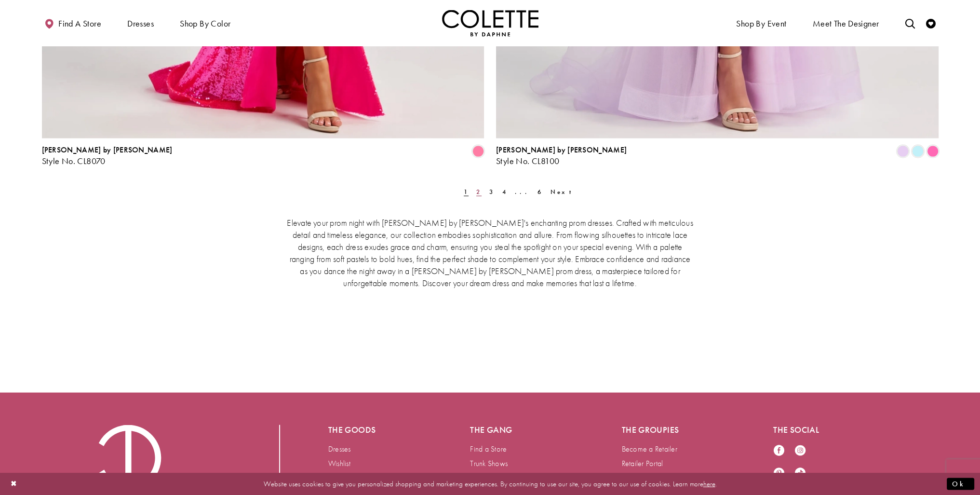 The height and width of the screenshot is (495, 980). I want to click on a: Check Wishlist, so click(931, 23).